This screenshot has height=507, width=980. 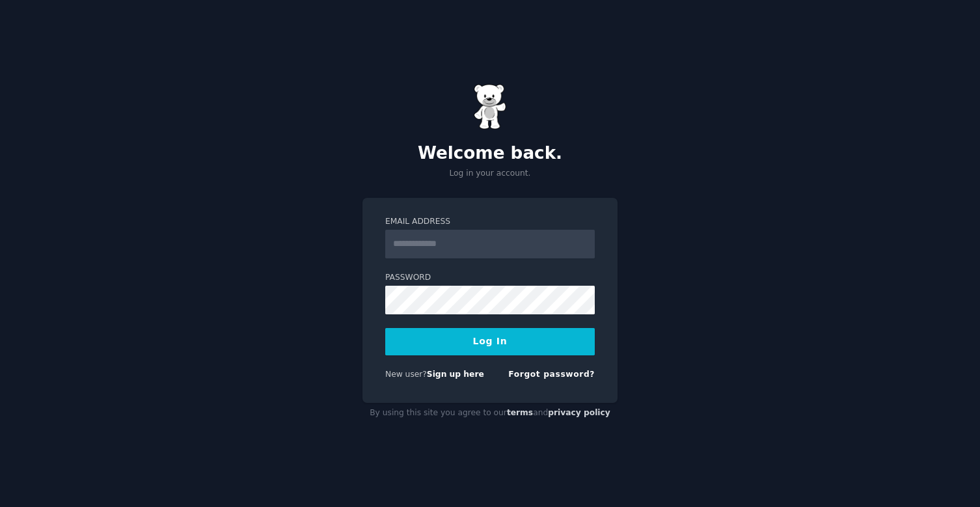 What do you see at coordinates (490, 154) in the screenshot?
I see `h2: Welcome back.` at bounding box center [490, 154].